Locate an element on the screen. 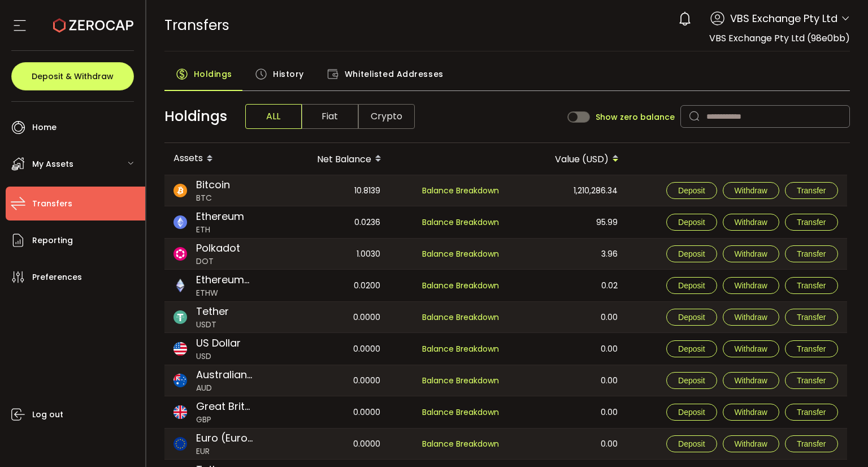  div: Chat Widget is located at coordinates (803, 406).